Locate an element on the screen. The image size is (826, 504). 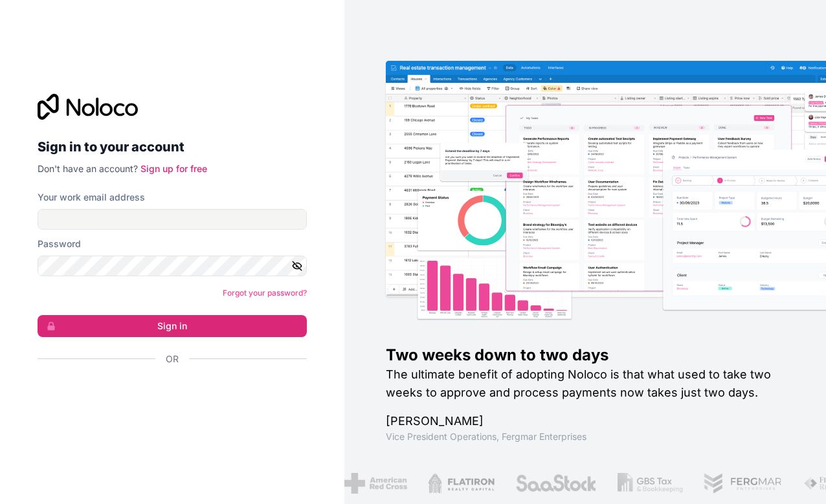
span: Or is located at coordinates (172, 359).